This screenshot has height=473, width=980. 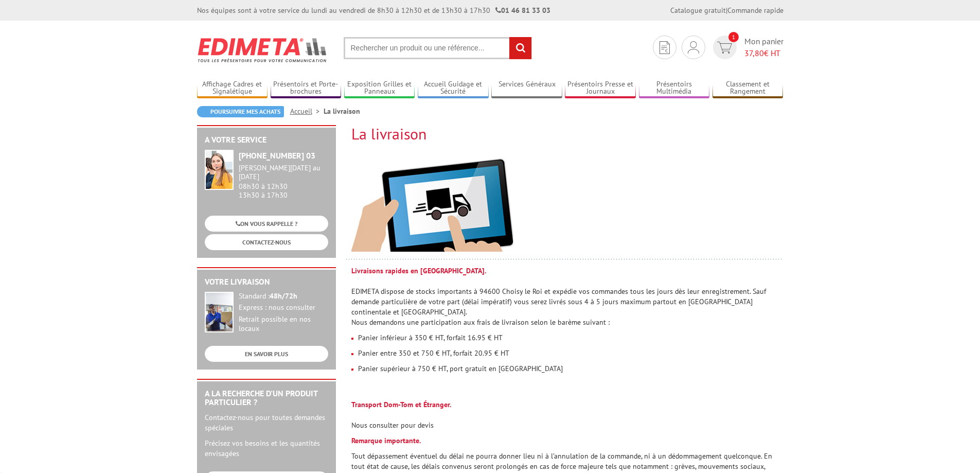 I want to click on a: Affichage Cadres et Signalétique, so click(x=233, y=88).